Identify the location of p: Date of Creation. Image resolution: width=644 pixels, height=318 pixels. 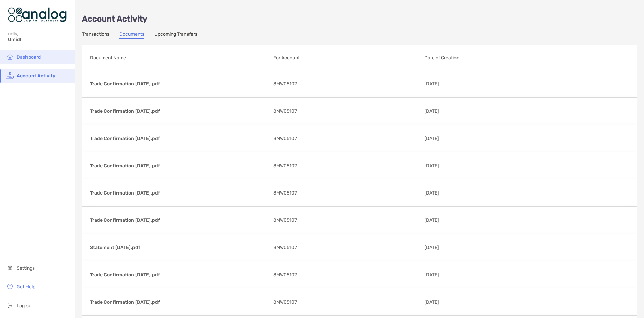
(506, 58).